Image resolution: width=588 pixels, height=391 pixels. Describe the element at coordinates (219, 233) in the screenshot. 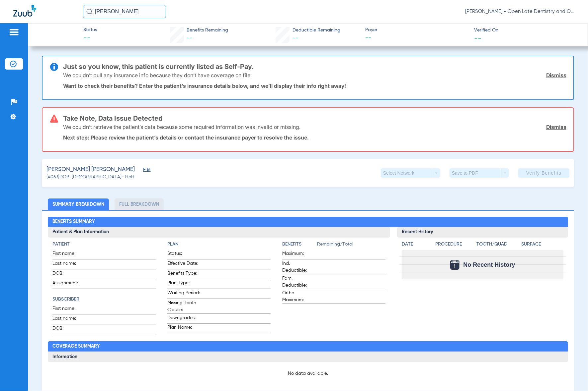

I see `h3: Patient & Plan Information` at that location.